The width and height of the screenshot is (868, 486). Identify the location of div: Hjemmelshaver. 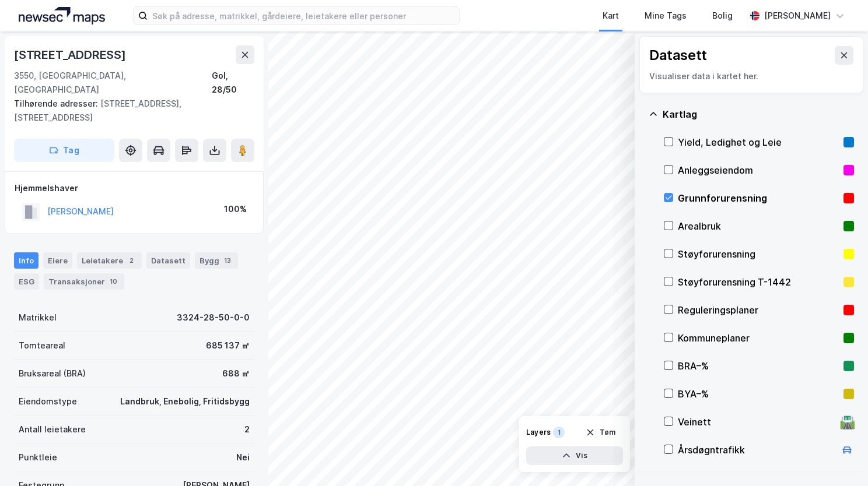
(134, 188).